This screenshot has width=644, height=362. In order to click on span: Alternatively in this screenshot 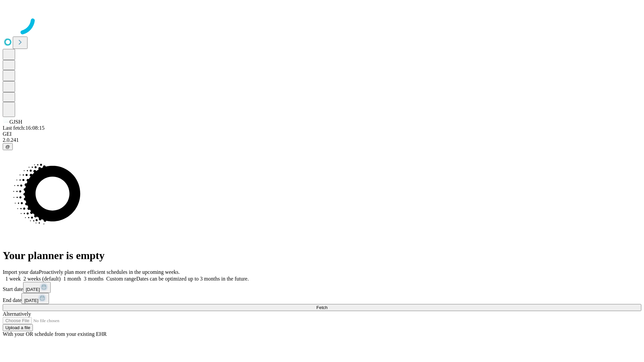, I will do `click(17, 314)`.